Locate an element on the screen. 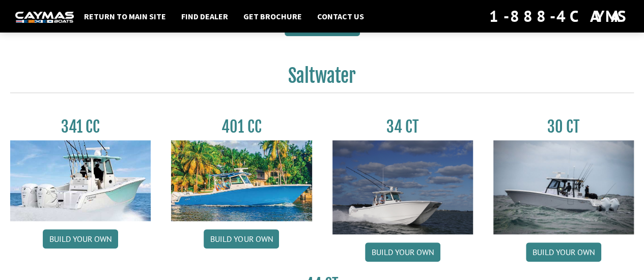 This screenshot has width=644, height=280. a: Find Dealer is located at coordinates (205, 16).